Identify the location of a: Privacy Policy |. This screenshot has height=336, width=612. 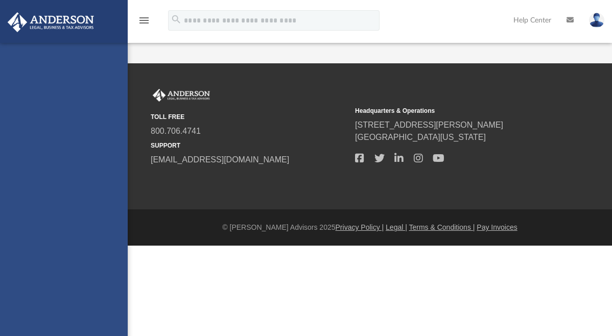
(360, 227).